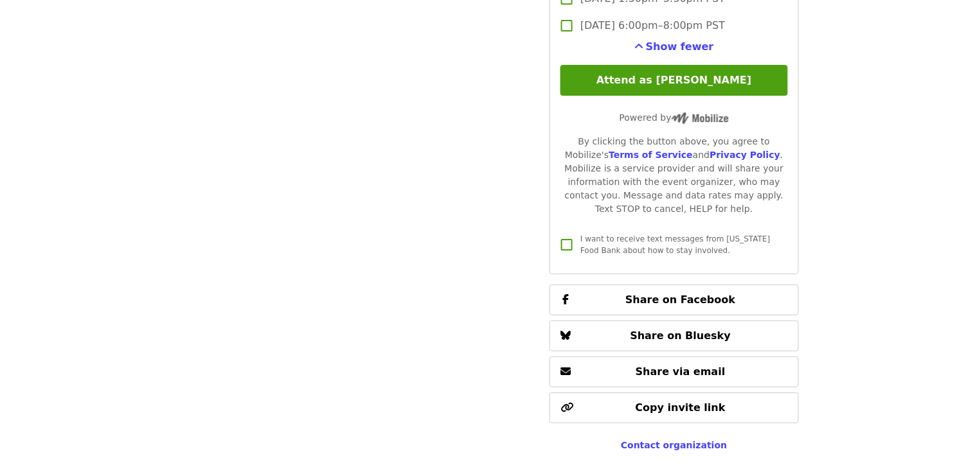 The height and width of the screenshot is (474, 975). I want to click on span: Contact organization, so click(673, 445).